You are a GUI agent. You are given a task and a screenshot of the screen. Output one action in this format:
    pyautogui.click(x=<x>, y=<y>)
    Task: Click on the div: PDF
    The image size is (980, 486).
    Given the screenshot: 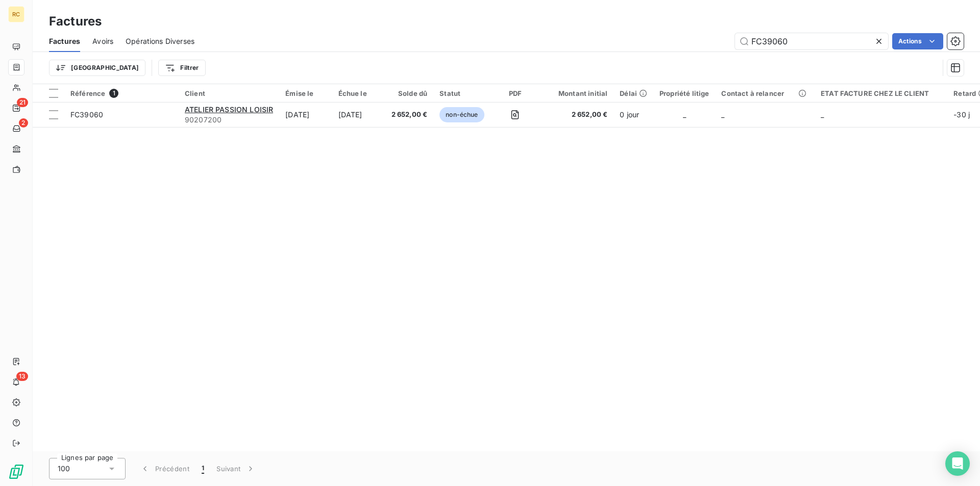 What is the action you would take?
    pyautogui.click(x=515, y=94)
    